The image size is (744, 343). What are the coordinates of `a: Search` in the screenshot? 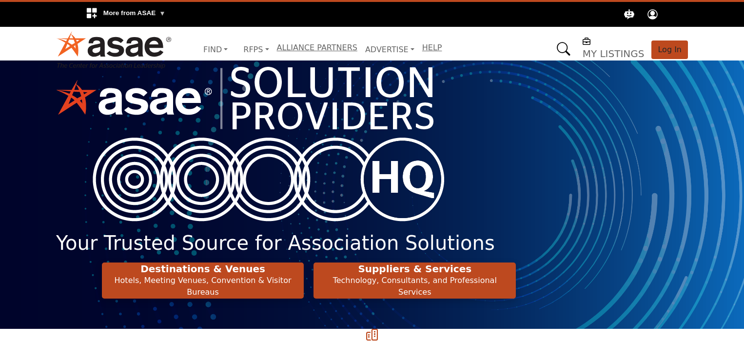 It's located at (561, 48).